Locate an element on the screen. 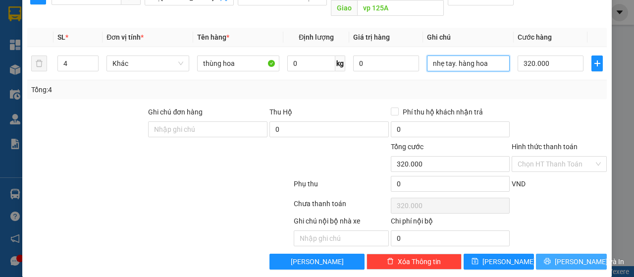  span: SL is located at coordinates (61, 37).